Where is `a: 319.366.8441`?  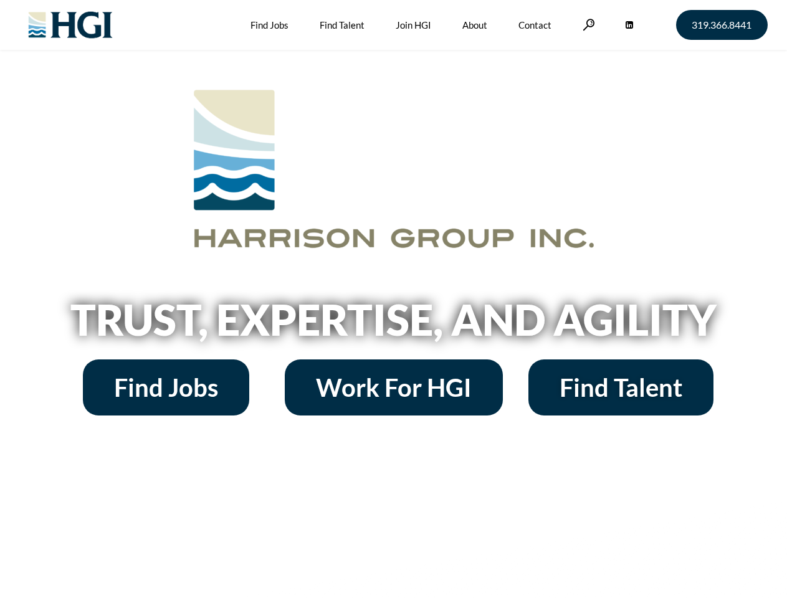 a: 319.366.8441 is located at coordinates (722, 25).